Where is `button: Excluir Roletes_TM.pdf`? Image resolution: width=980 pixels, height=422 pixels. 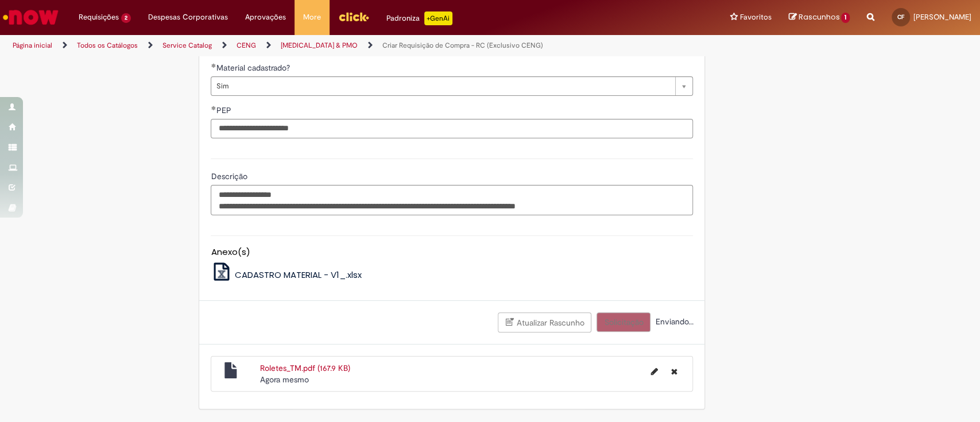
button: Excluir Roletes_TM.pdf is located at coordinates (674, 371).